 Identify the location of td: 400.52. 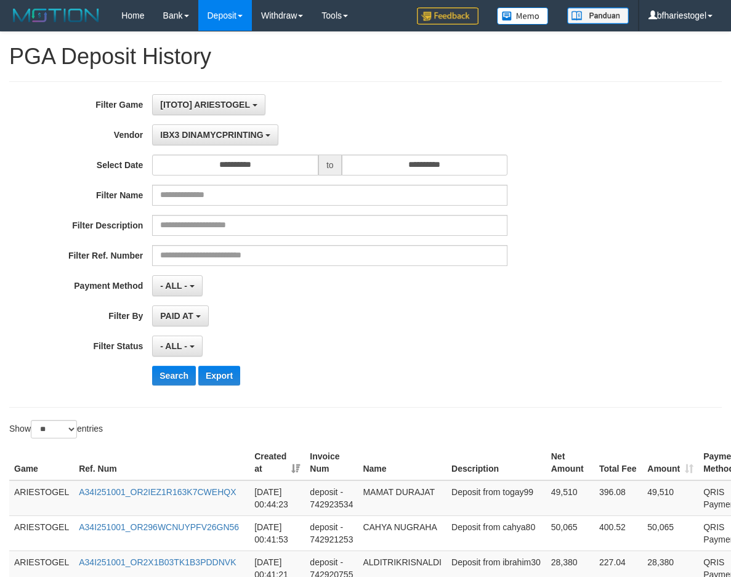
(619, 533).